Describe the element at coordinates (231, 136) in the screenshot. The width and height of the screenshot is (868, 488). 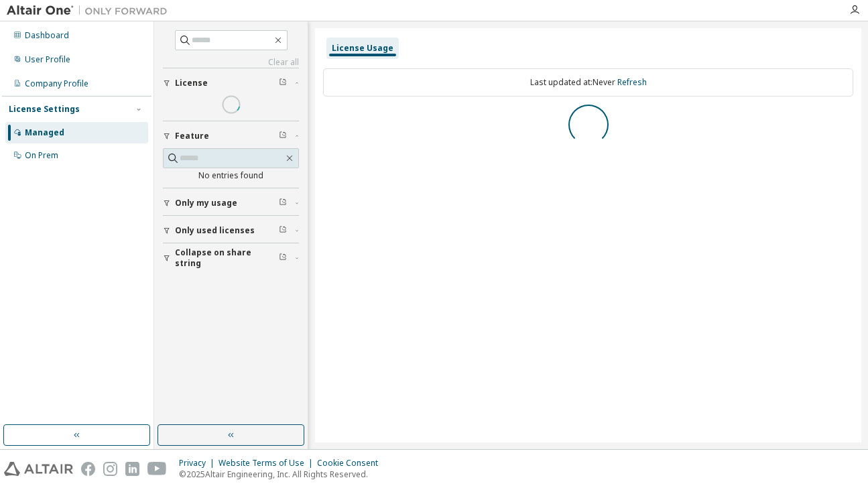
I see `button: Feature` at that location.